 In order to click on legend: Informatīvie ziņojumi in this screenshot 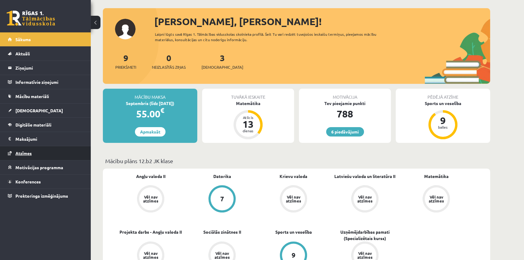, I will do `click(49, 82)`.